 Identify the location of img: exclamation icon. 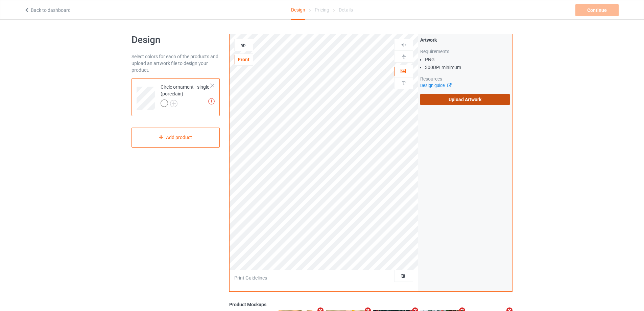
(211, 101).